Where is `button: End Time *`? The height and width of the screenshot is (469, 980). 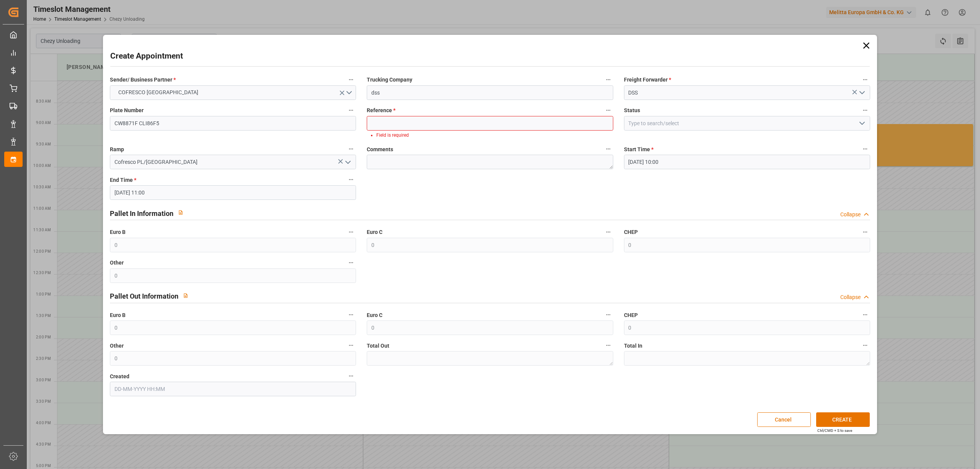 button: End Time * is located at coordinates (351, 179).